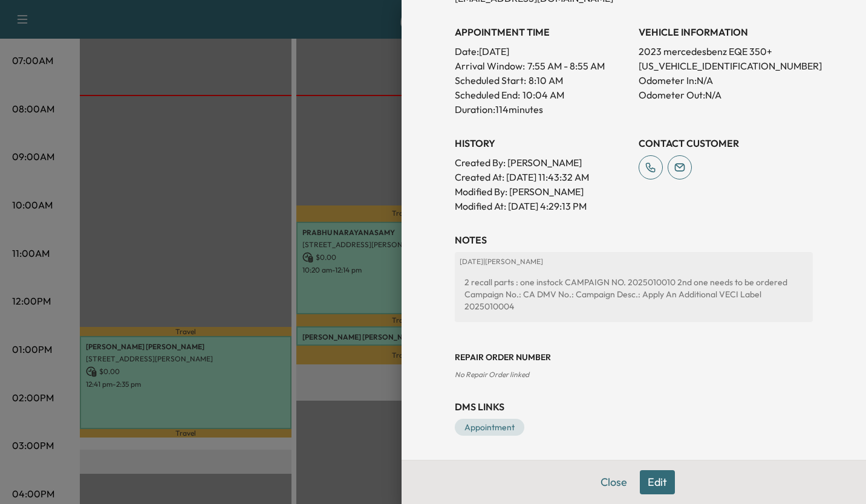 Image resolution: width=866 pixels, height=504 pixels. What do you see at coordinates (546, 80) in the screenshot?
I see `p: 8:10 AM` at bounding box center [546, 80].